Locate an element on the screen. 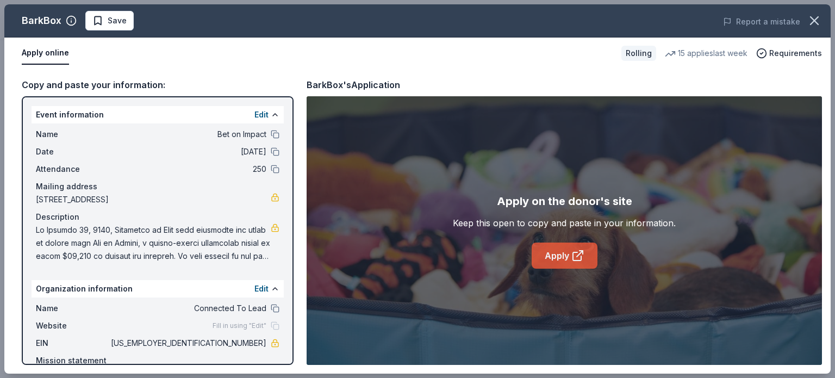 This screenshot has height=378, width=835. button: Save is located at coordinates (109, 21).